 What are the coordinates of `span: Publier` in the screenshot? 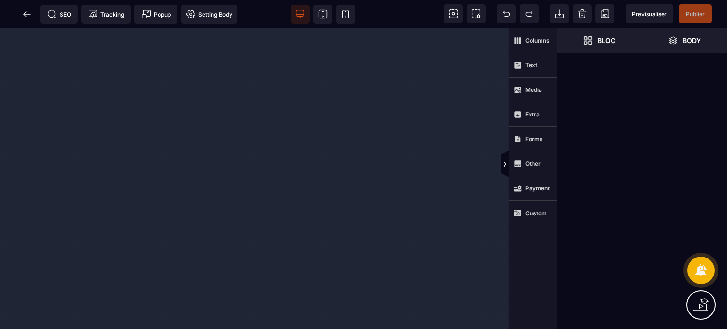 It's located at (695, 14).